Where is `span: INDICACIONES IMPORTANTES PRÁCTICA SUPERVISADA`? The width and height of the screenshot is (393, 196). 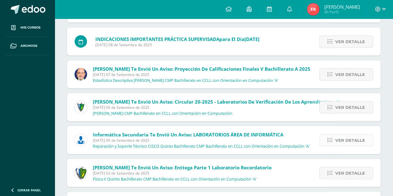
span: INDICACIONES IMPORTANTES PRÁCTICA SUPERVISADA is located at coordinates (157, 39).